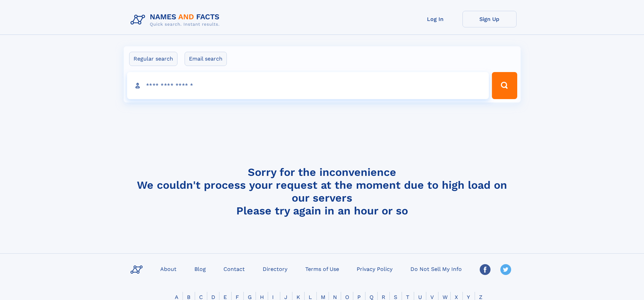 Image resolution: width=644 pixels, height=300 pixels. I want to click on button: Search Button, so click(504, 86).